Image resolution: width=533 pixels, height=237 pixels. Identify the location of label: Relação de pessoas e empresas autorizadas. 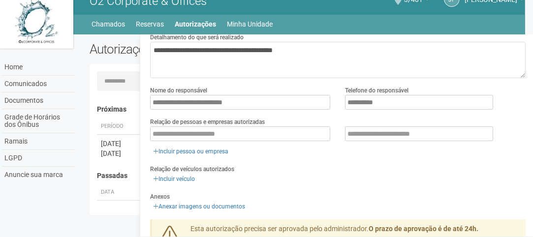
(207, 122).